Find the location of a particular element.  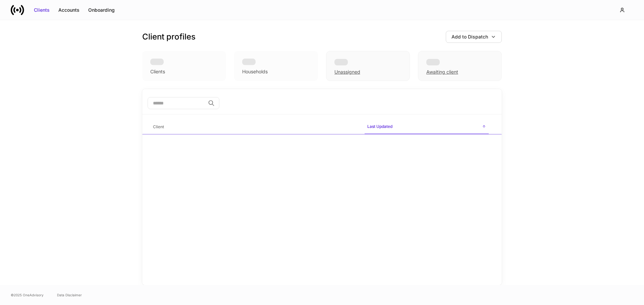

button: Accounts is located at coordinates (68, 10).